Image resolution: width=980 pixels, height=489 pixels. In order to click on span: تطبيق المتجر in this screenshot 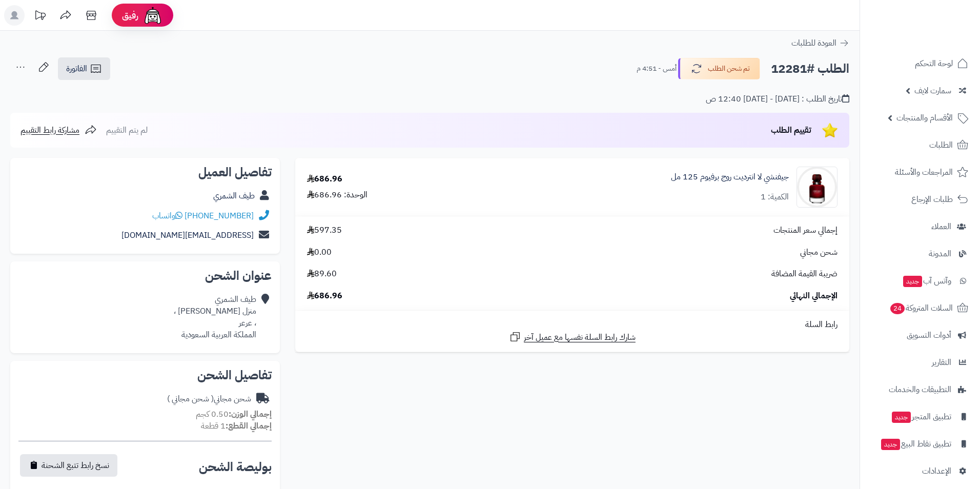, I will do `click(921, 417)`.